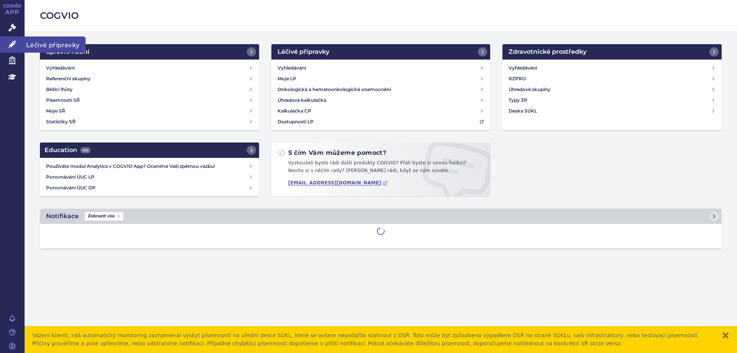 This screenshot has width=737, height=353. Describe the element at coordinates (68, 79) in the screenshot. I see `h4: Referenční skupiny` at that location.